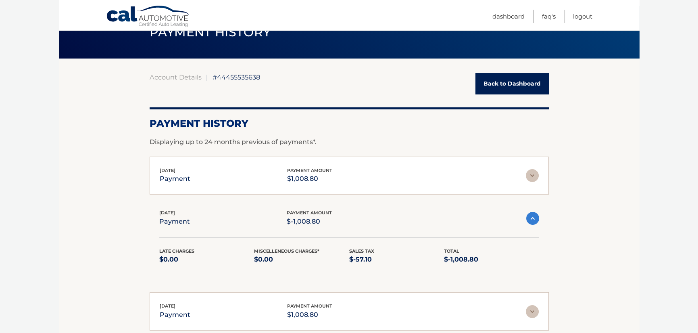 The image size is (698, 333). What do you see at coordinates (509, 16) in the screenshot?
I see `a: Dashboard` at bounding box center [509, 16].